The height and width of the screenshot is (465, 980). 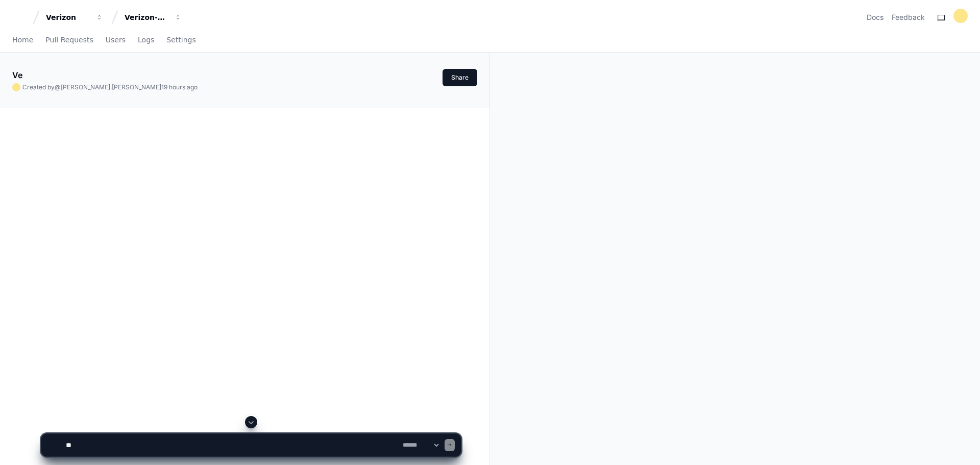 I want to click on a: Home, so click(x=23, y=40).